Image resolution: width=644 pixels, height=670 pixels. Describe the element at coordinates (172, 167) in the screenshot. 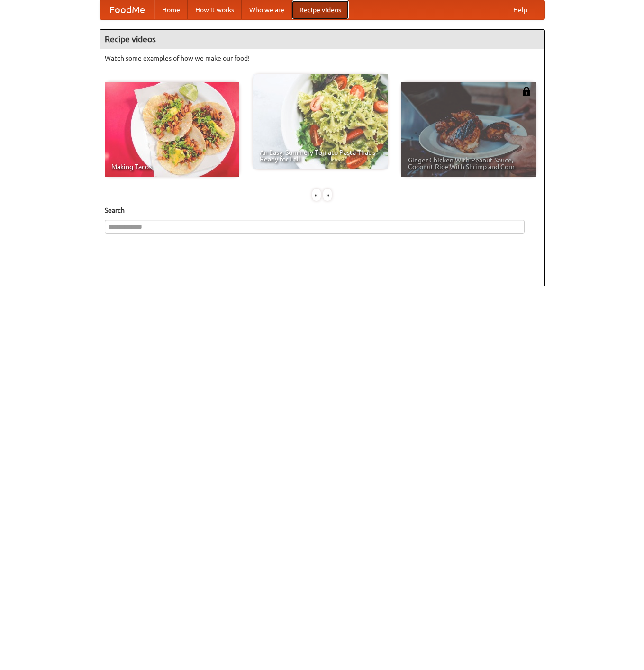

I see `span: Making Tacos` at that location.